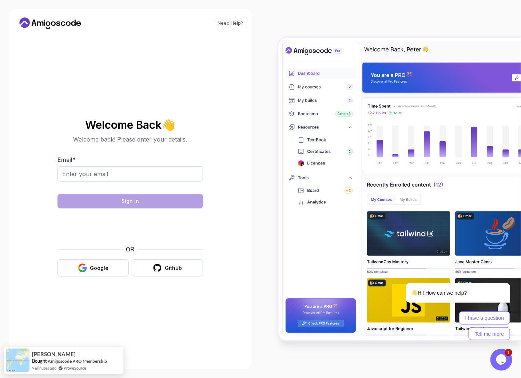  What do you see at coordinates (102, 100) in the screenshot?
I see `button: I have a question` at bounding box center [102, 100].